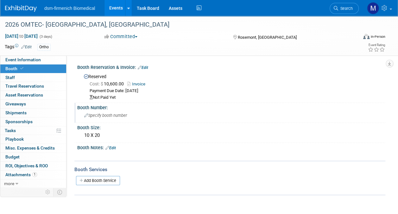  Describe the element at coordinates (44, 47) in the screenshot. I see `div: Ortho` at that location.